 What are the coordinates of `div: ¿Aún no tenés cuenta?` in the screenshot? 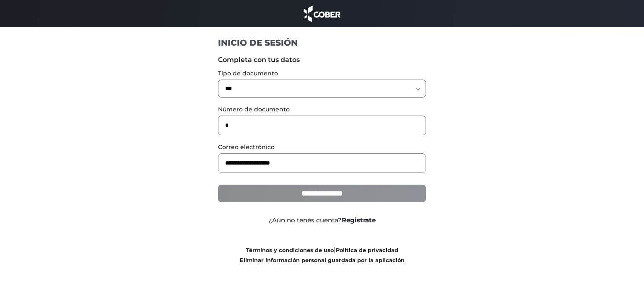 It's located at (322, 220).